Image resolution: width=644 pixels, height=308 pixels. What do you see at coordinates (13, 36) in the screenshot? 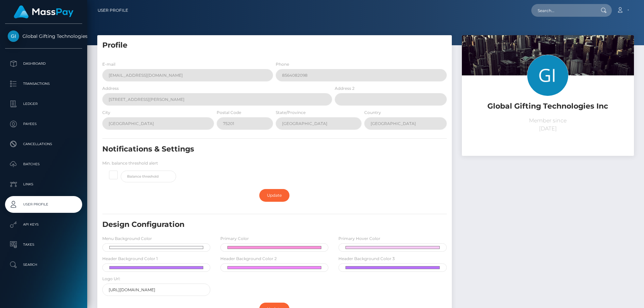
I see `img: Global Gifting Technologies Inc` at bounding box center [13, 36].